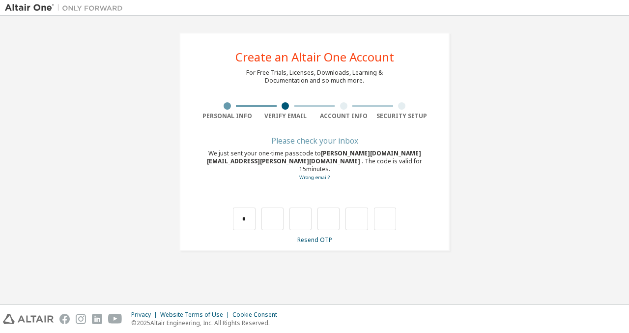 The width and height of the screenshot is (629, 333). What do you see at coordinates (196, 315) in the screenshot?
I see `div: Website Terms of Use` at bounding box center [196, 315].